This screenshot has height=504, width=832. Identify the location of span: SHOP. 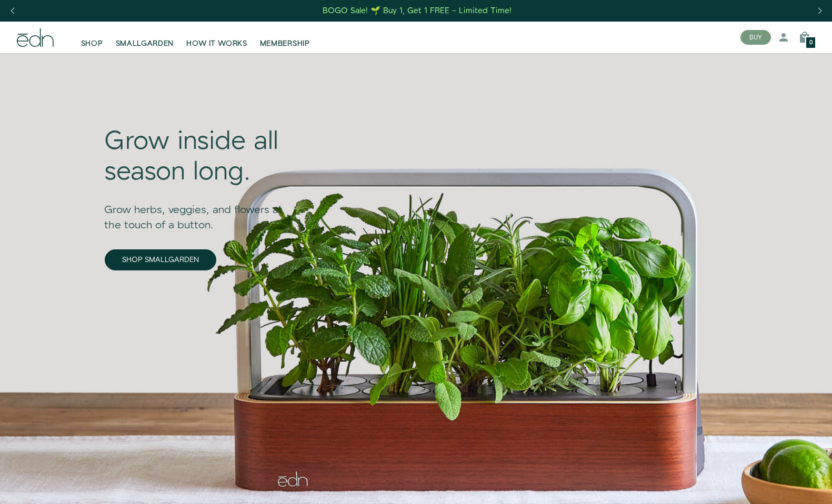
(92, 44).